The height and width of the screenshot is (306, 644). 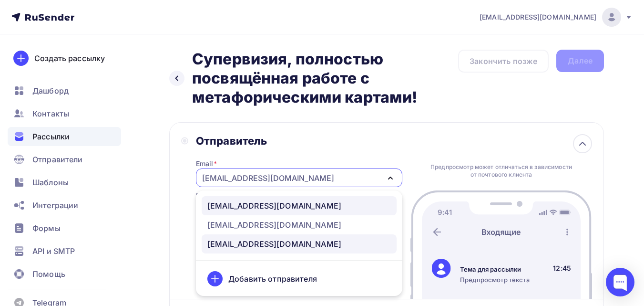 What do you see at coordinates (65, 160) in the screenshot?
I see `a: Отправители` at bounding box center [65, 160].